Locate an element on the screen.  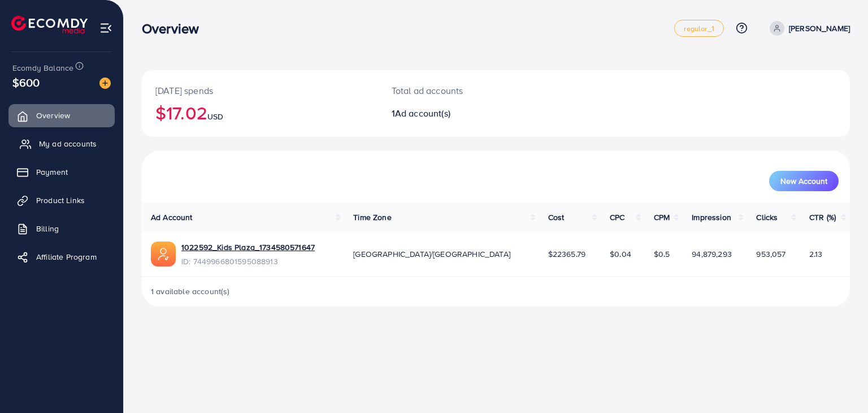
span: $0.5 is located at coordinates (662, 254).